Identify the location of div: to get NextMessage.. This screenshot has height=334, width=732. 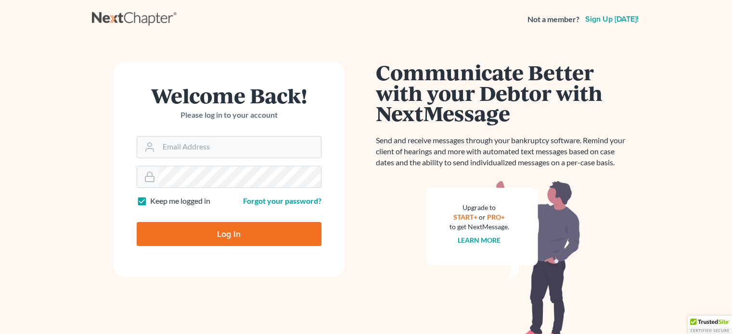
(479, 227).